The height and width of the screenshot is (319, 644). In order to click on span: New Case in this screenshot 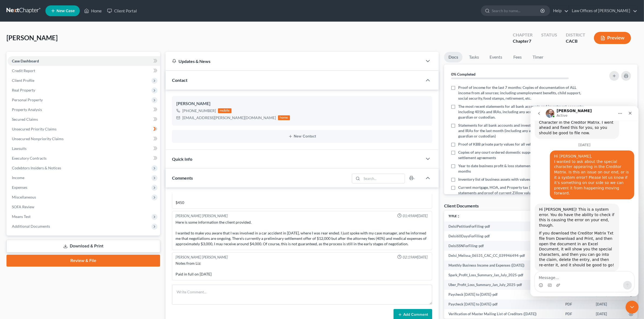, I will do `click(66, 11)`.